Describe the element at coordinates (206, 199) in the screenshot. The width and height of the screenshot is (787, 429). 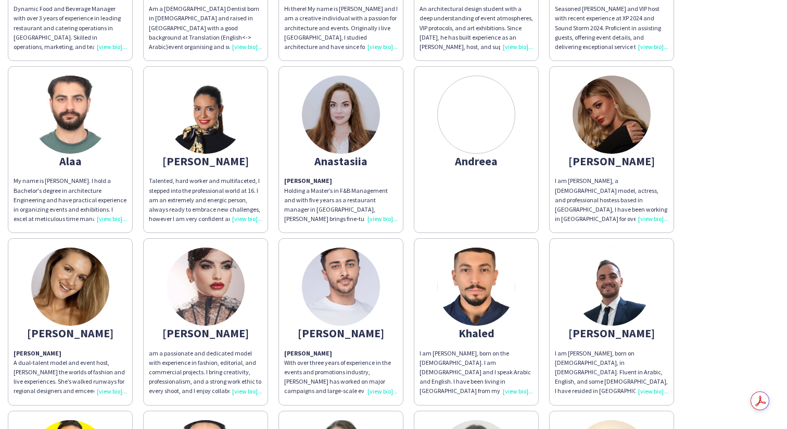
I see `div: Talented, hard worker and multifaceted, I stepped into the professional world at 16. I am an extr...` at that location.